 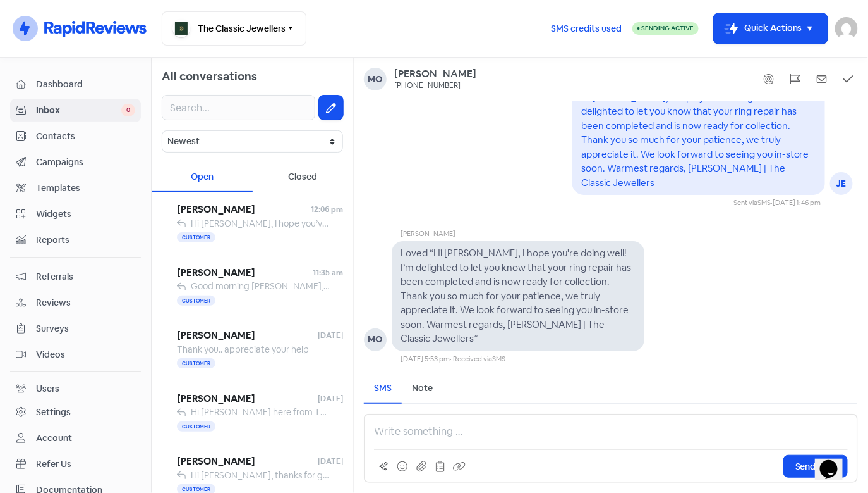 What do you see at coordinates (76, 240) in the screenshot?
I see `a: Reports` at bounding box center [76, 240].